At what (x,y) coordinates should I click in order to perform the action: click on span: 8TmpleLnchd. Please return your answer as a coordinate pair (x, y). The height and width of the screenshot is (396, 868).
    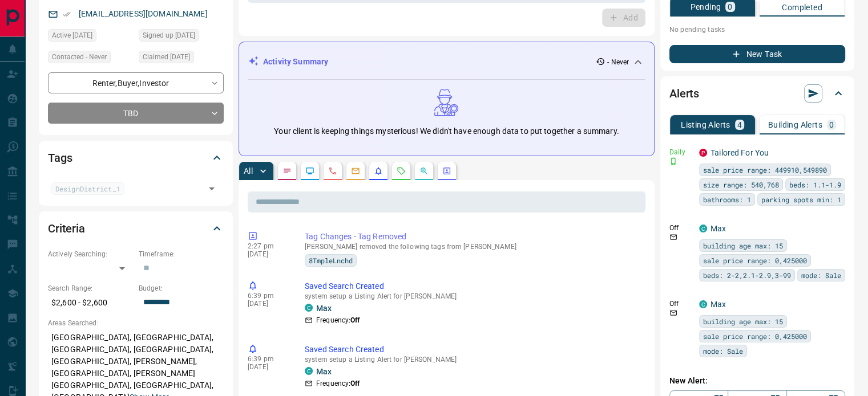
    Looking at the image, I should click on (331, 260).